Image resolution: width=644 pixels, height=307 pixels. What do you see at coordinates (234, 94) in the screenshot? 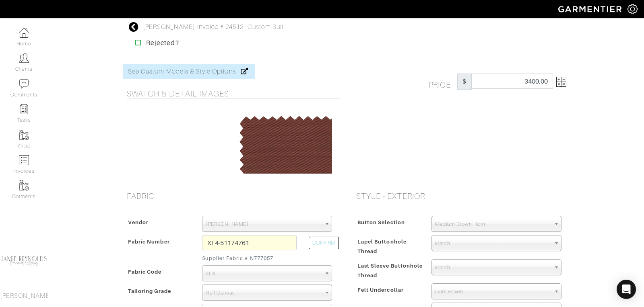
I see `h5: Swatch & Detail Images` at bounding box center [234, 94].